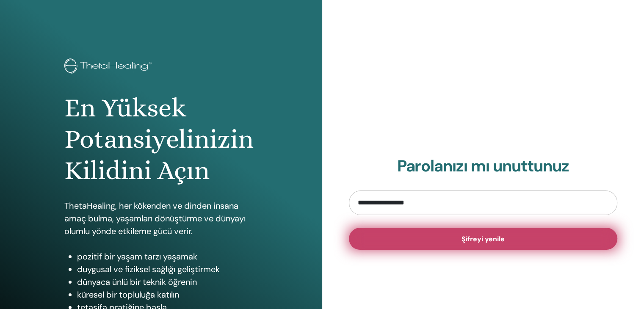 The width and height of the screenshot is (644, 309). Describe the element at coordinates (168, 282) in the screenshot. I see `li: dünyaca ünlü bir teknik öğrenin` at that location.